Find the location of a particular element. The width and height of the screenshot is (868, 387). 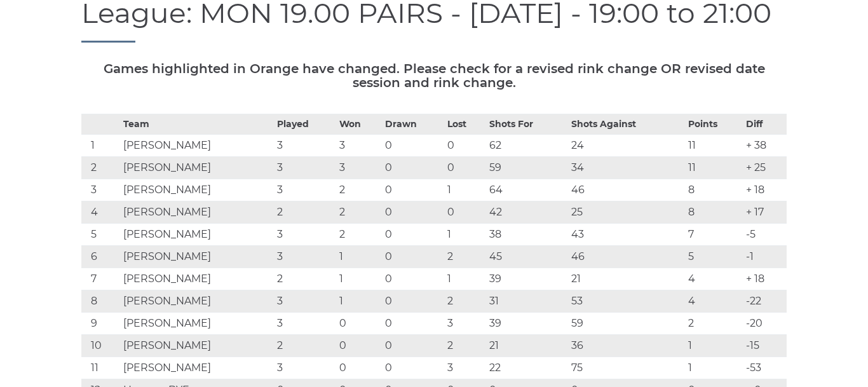

td: 6 is located at coordinates (100, 257).